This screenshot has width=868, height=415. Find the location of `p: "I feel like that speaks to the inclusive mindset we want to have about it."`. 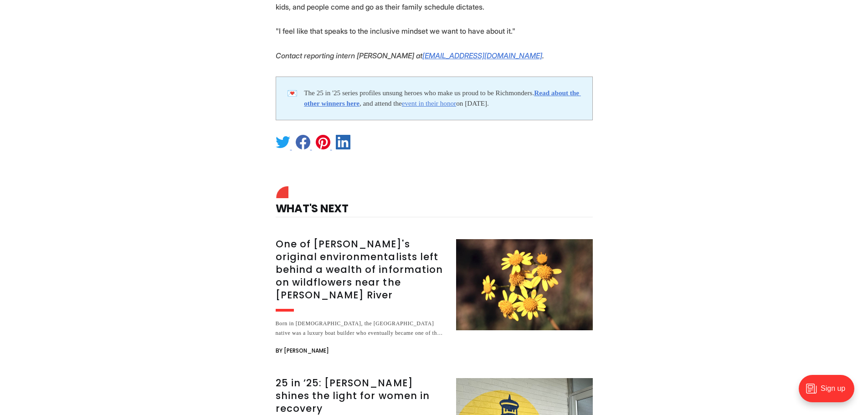

p: "I feel like that speaks to the inclusive mindset we want to have about it." is located at coordinates (434, 31).